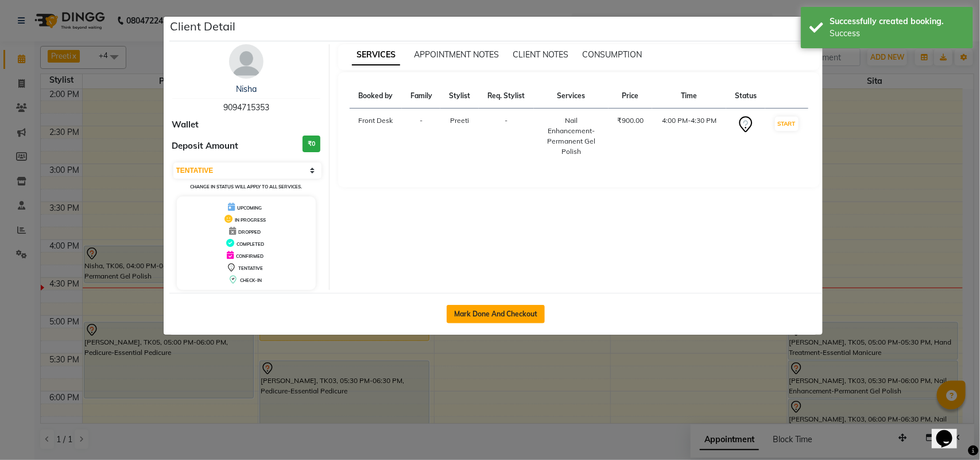 The width and height of the screenshot is (980, 460). What do you see at coordinates (246, 186) in the screenshot?
I see `small: Change in status will apply to all services.` at bounding box center [246, 186].